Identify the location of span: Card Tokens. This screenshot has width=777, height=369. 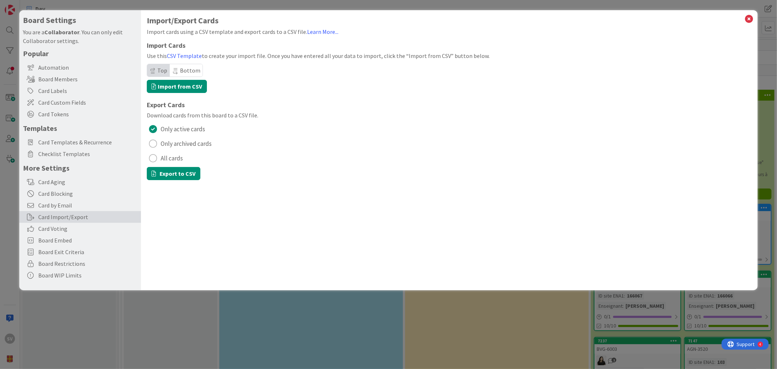
(88, 114).